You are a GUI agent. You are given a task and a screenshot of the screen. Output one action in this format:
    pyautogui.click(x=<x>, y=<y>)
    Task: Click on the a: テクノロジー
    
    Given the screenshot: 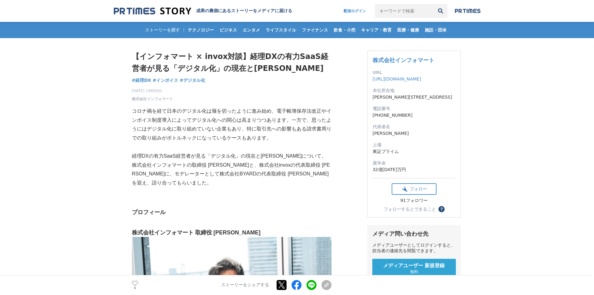 What is the action you would take?
    pyautogui.click(x=201, y=30)
    